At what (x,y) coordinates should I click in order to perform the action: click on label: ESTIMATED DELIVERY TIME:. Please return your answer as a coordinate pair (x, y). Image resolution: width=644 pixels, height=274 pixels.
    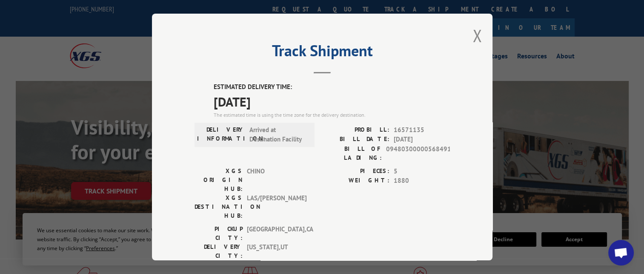
    Looking at the image, I should click on (332, 87).